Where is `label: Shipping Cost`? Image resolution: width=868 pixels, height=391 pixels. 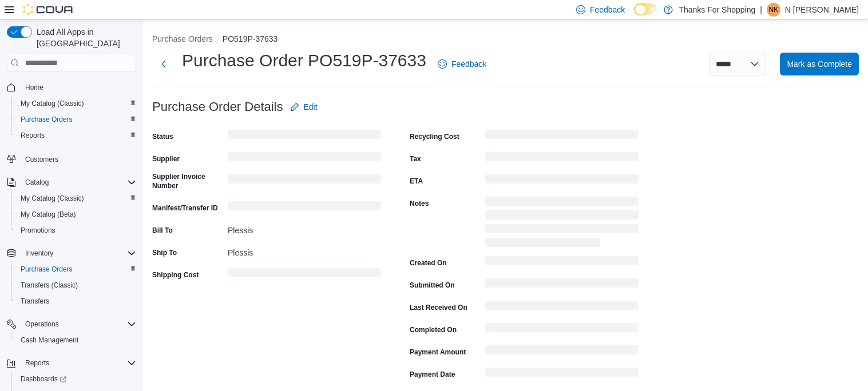 label: Shipping Cost is located at coordinates (176, 275).